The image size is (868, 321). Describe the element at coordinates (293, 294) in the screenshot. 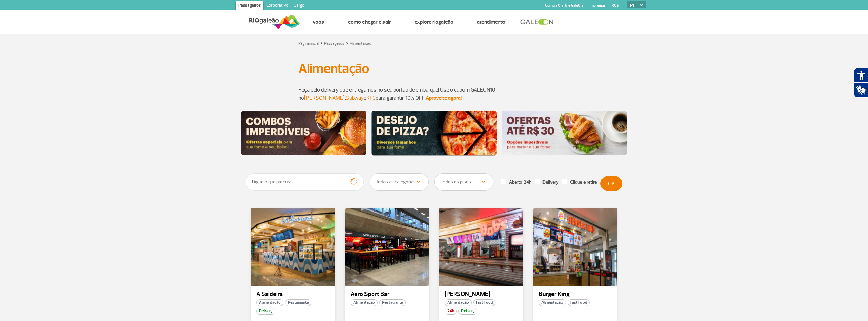

I see `p: A Saideira` at that location.